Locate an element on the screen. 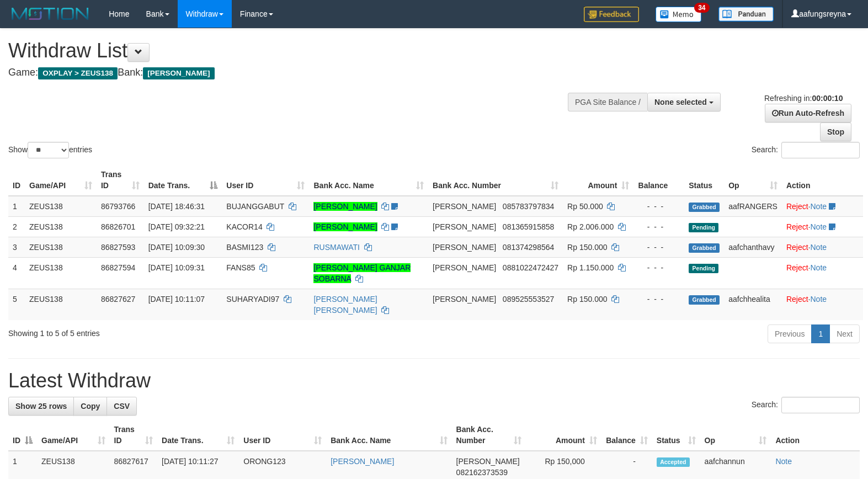 This screenshot has width=868, height=479. select: Showentries is located at coordinates (48, 150).